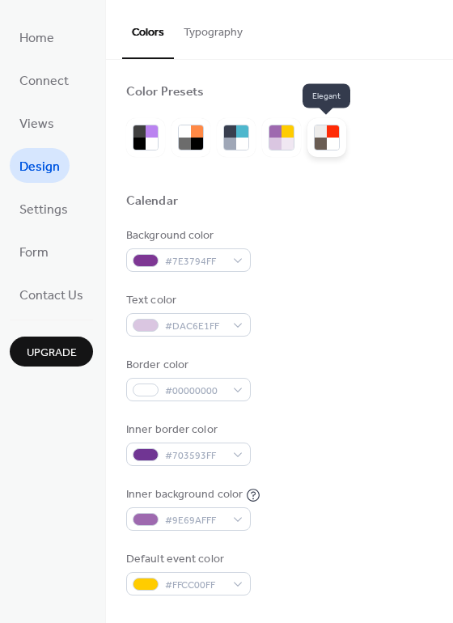  What do you see at coordinates (195, 391) in the screenshot?
I see `span: #00000000` at bounding box center [195, 391].